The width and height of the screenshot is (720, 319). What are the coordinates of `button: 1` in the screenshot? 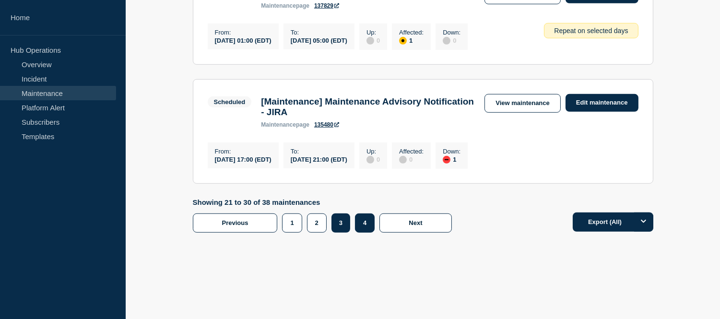 It's located at (292, 223).